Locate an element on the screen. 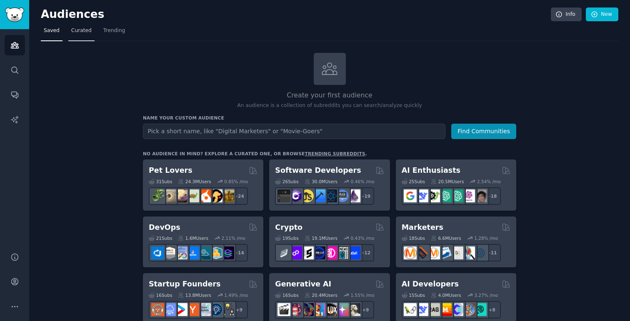 Image resolution: width=630 pixels, height=321 pixels. img: turtle is located at coordinates (192, 196).